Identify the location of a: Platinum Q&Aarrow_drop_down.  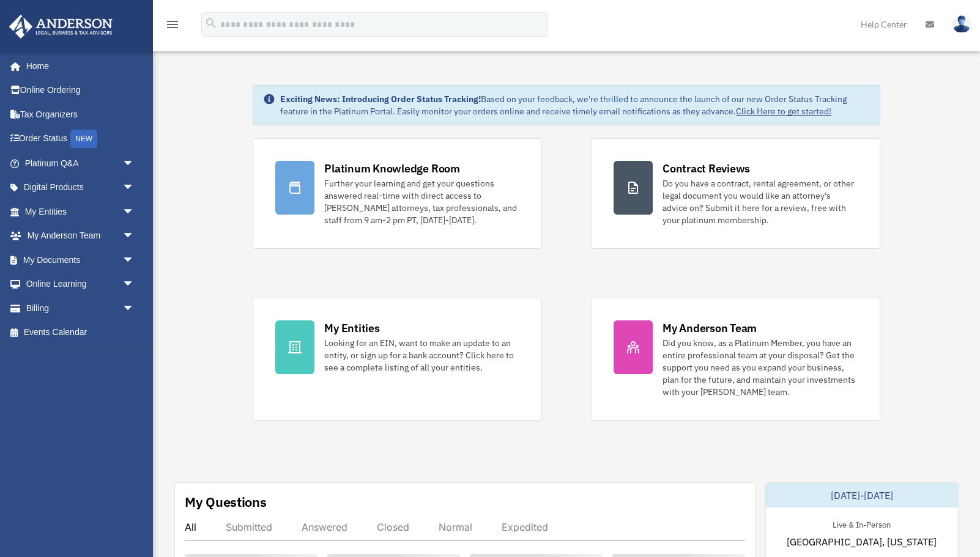
(81, 163).